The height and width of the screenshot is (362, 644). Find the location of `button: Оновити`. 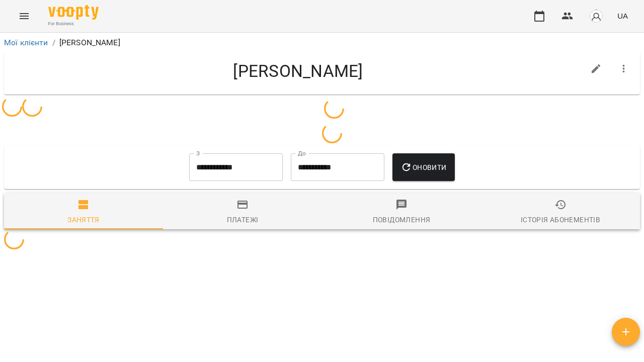

button: Оновити is located at coordinates (423, 168).